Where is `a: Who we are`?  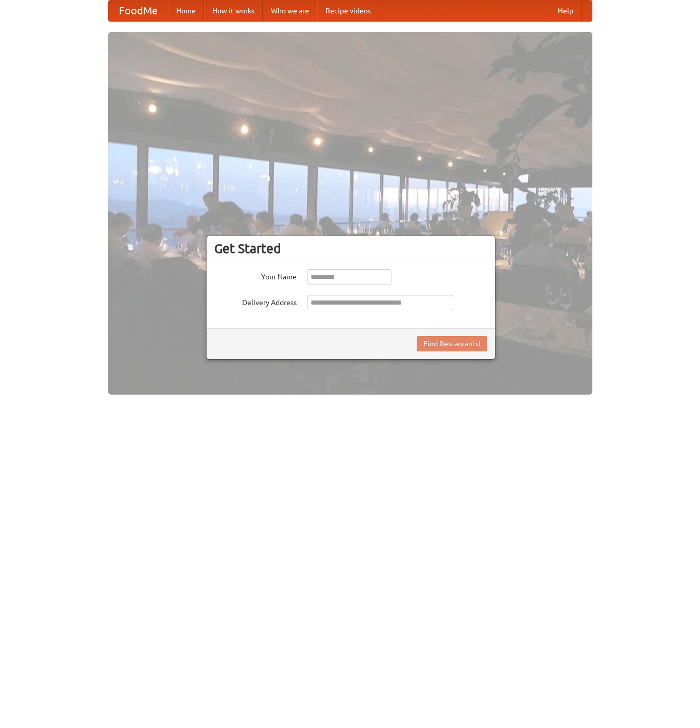
a: Who we are is located at coordinates (290, 11).